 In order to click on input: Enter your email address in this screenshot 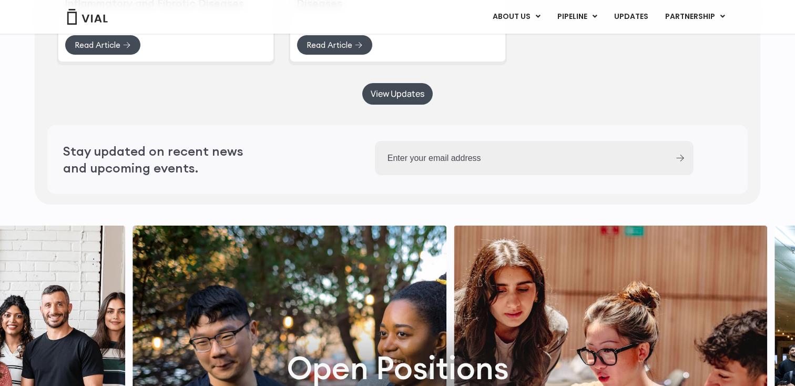, I will do `click(521, 158)`.